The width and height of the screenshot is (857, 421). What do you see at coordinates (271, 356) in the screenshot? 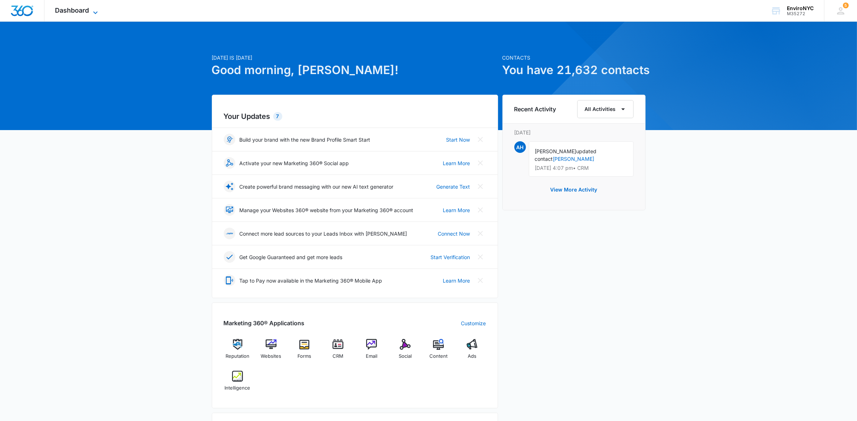
I see `span: Websites` at bounding box center [271, 356].